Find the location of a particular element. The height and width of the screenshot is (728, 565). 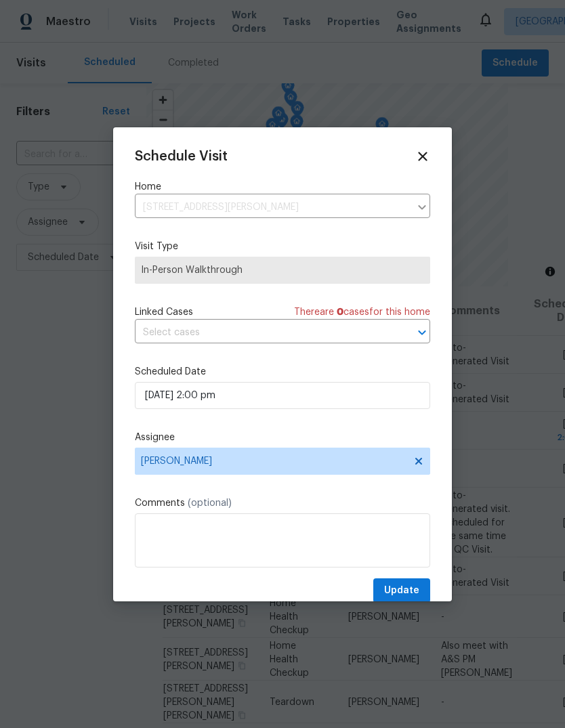

input: Select cases is located at coordinates (263, 332).